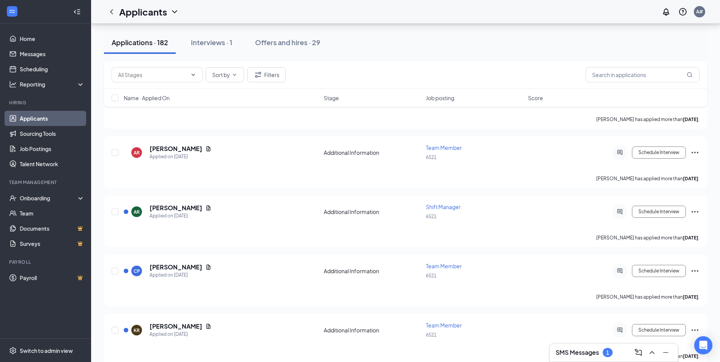 The image size is (720, 362). Describe the element at coordinates (112, 12) in the screenshot. I see `svg: ChevronLeft` at that location.